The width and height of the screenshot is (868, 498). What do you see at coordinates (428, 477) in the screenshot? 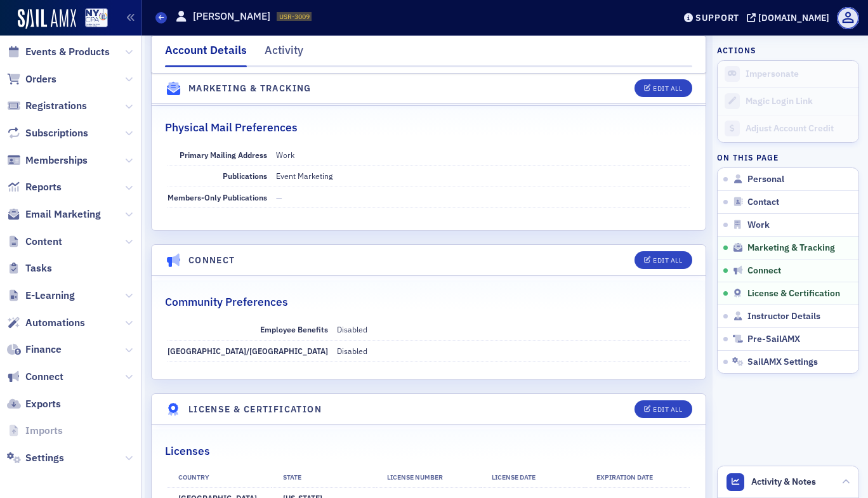
I see `th: License Number` at bounding box center [428, 477].